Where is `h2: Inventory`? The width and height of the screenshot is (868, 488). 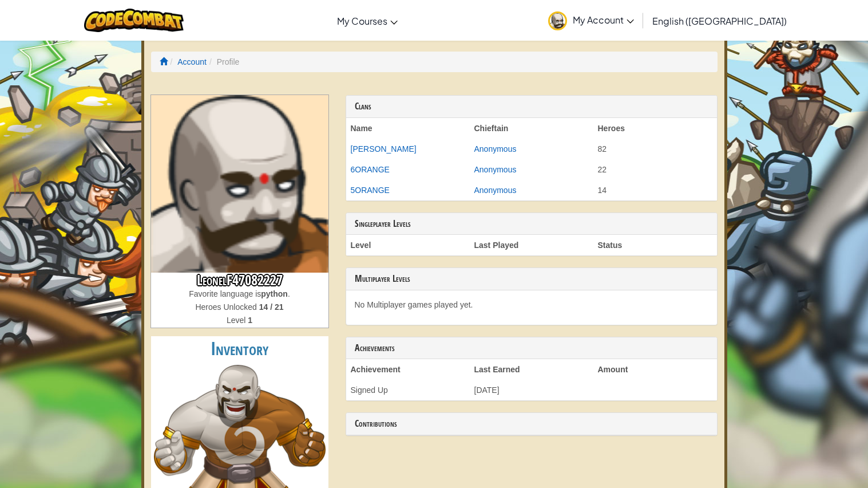 h2: Inventory is located at coordinates (240, 348).